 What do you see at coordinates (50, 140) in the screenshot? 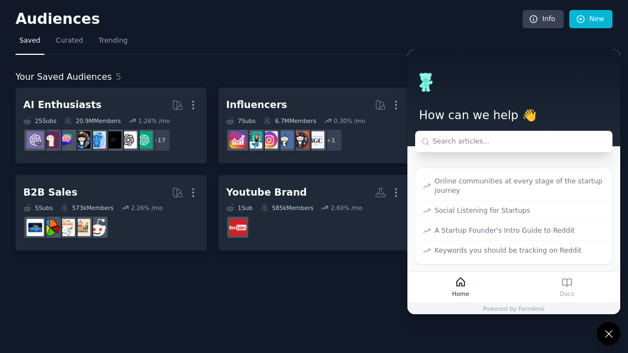
I see `img: LocalLLaMA` at bounding box center [50, 140].